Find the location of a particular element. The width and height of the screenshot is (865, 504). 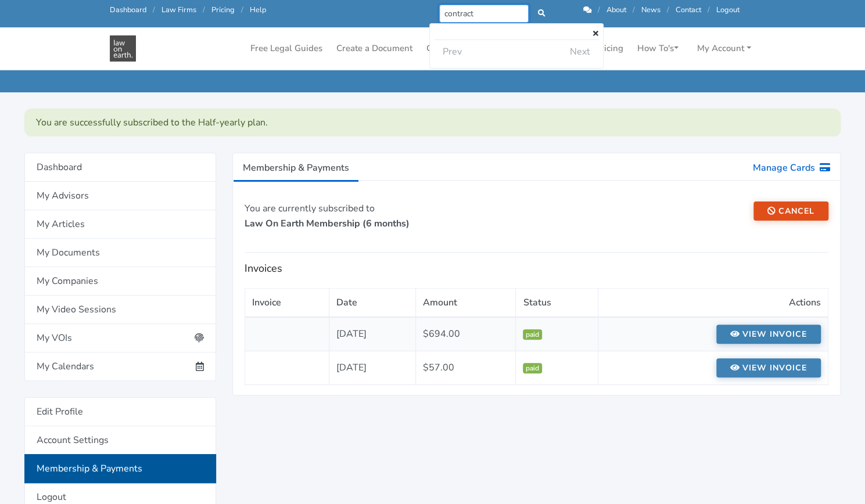

strong: Law On Earth Membership (6 months) is located at coordinates (327, 223).